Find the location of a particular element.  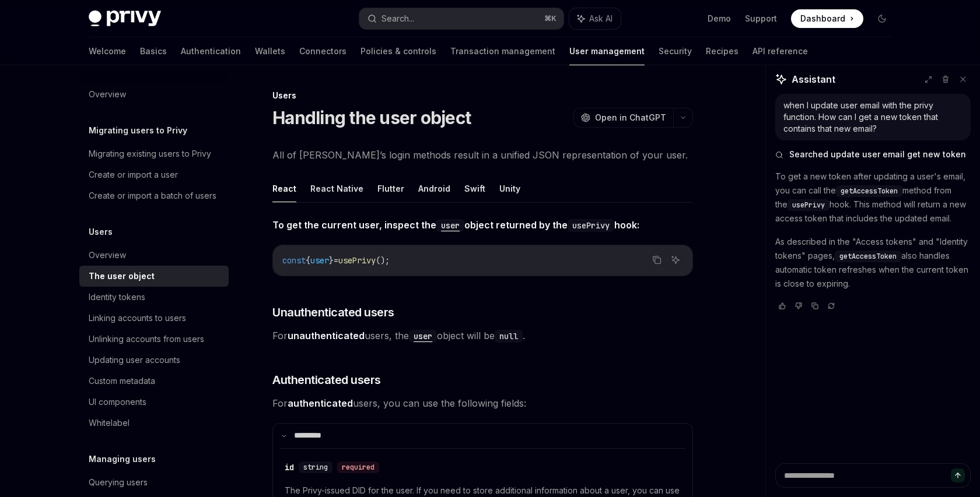

a: Migrating existing users to Privy is located at coordinates (154, 154).